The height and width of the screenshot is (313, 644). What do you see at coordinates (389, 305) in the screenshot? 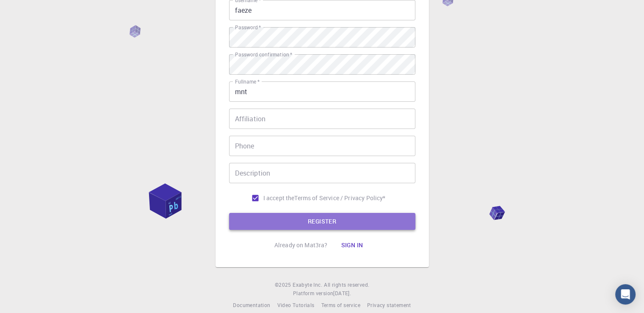
I see `span: Privacy statement` at bounding box center [389, 305].